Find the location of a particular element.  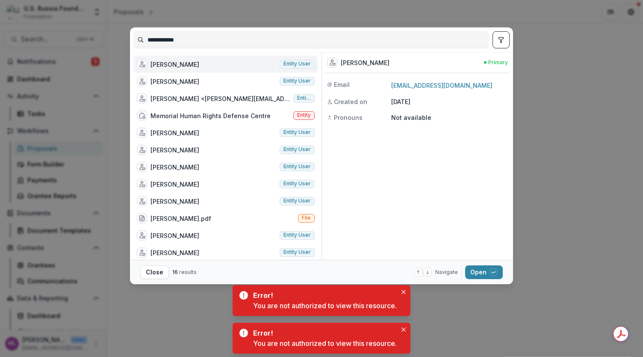

p: Not available is located at coordinates (449, 117).